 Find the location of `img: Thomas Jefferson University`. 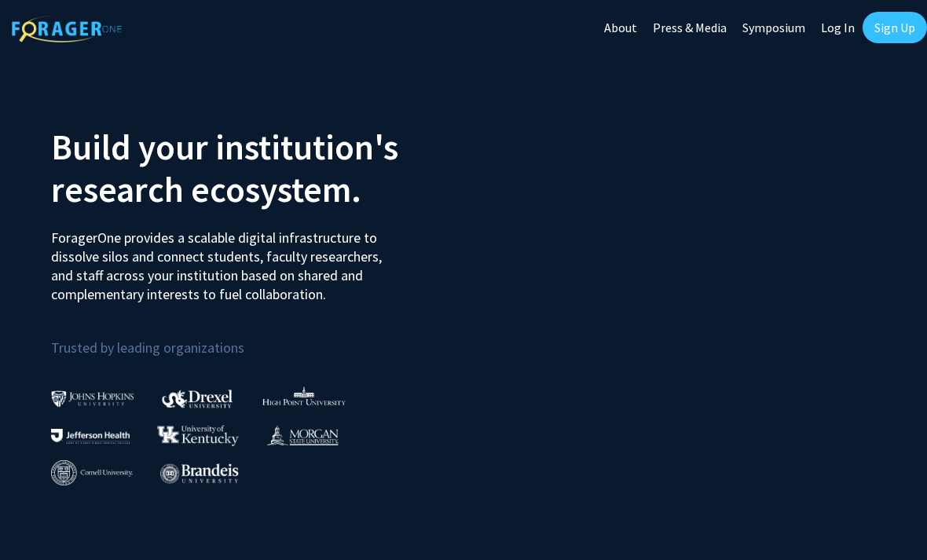

img: Thomas Jefferson University is located at coordinates (91, 436).